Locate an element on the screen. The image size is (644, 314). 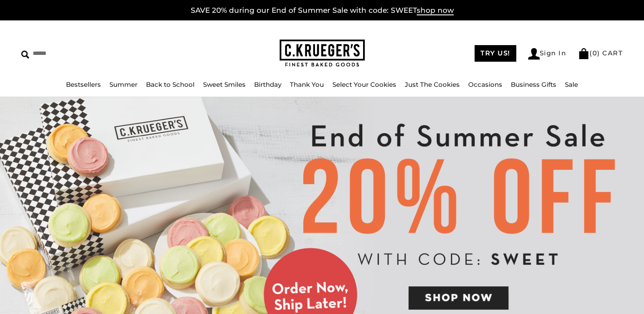
a: TRY US! is located at coordinates (496, 54).